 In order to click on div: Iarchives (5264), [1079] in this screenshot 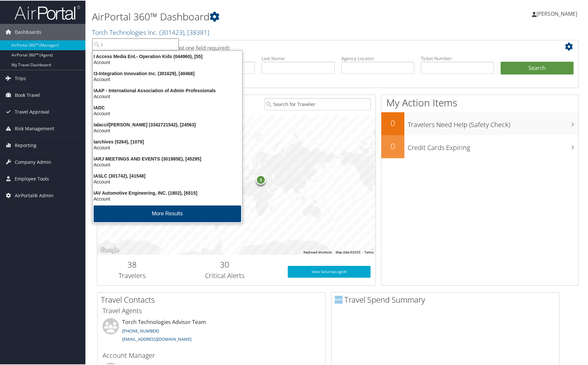, I will do `click(167, 141)`.